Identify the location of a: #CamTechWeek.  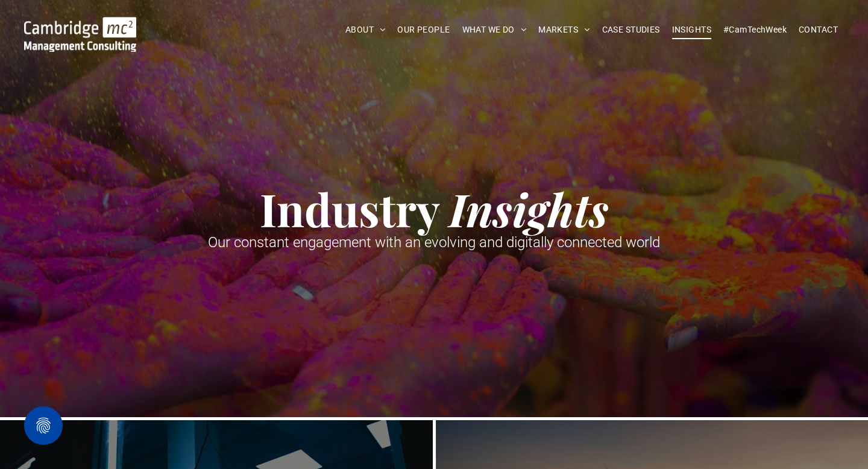
(755, 30).